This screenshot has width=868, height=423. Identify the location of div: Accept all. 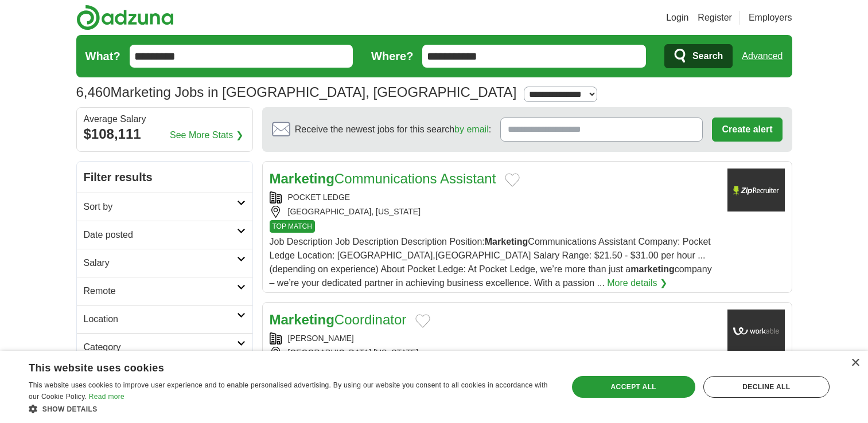
(633, 387).